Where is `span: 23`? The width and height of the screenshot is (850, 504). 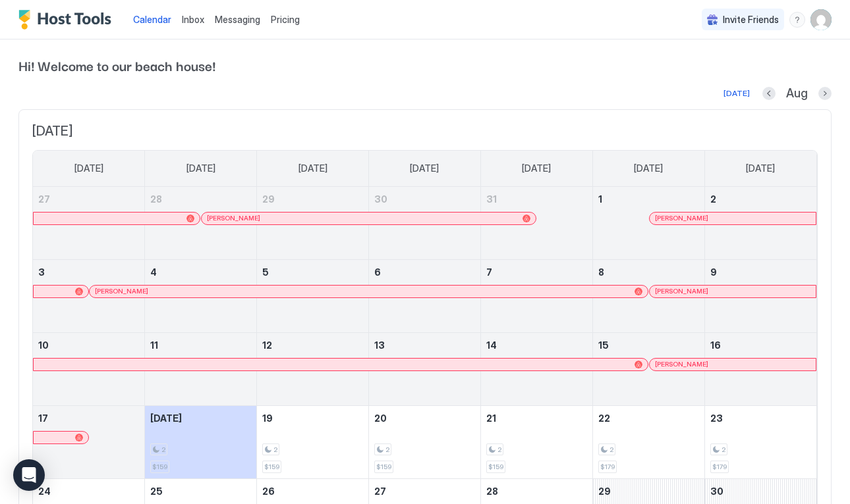
span: 23 is located at coordinates (716, 418).